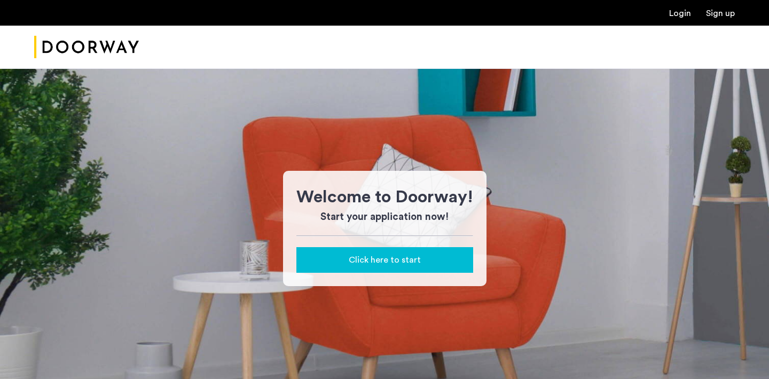 The height and width of the screenshot is (379, 769). I want to click on h1: Welcome to Doorway!, so click(385, 197).